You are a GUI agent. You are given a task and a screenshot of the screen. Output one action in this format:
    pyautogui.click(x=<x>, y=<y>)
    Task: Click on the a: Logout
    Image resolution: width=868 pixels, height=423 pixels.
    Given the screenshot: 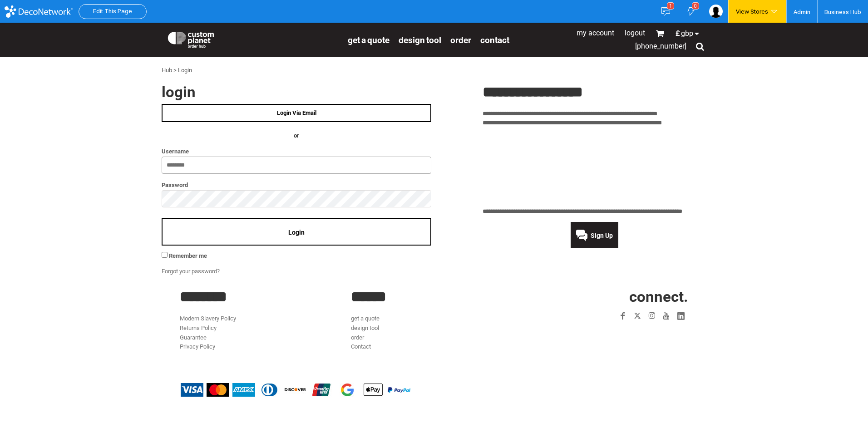 What is the action you would take?
    pyautogui.click(x=635, y=33)
    